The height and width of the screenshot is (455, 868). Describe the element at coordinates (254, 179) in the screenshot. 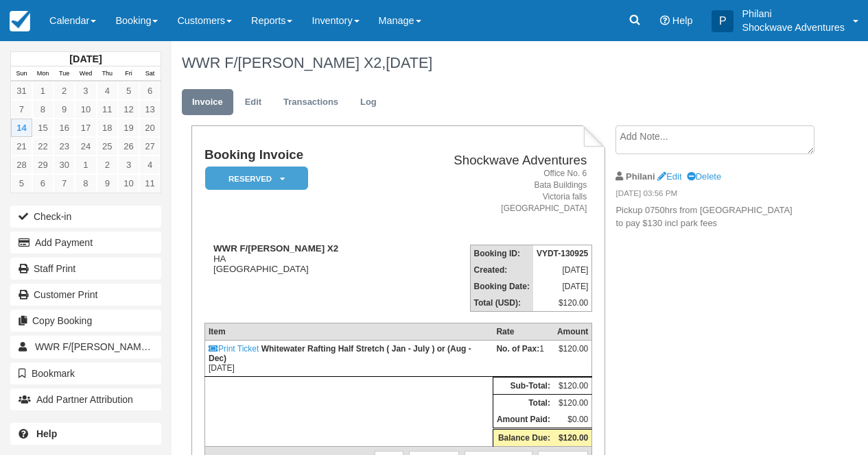

I see `a: Reserved` at that location.